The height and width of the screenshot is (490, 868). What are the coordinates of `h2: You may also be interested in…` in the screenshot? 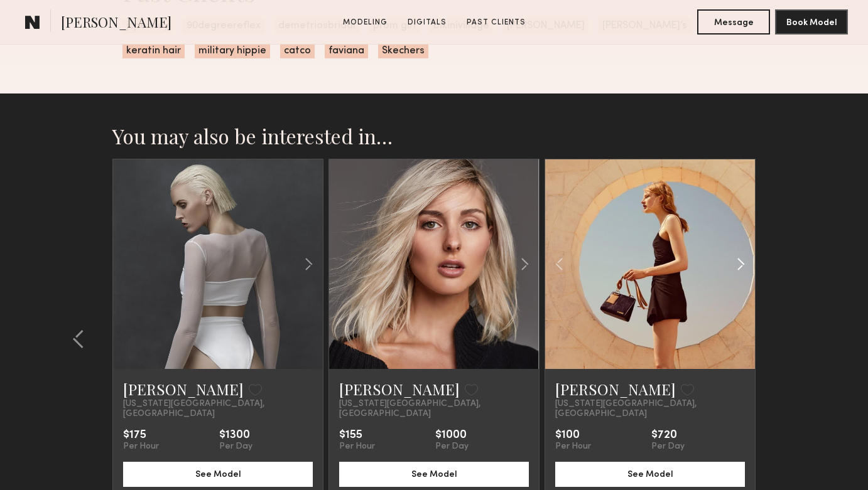 It's located at (434, 136).